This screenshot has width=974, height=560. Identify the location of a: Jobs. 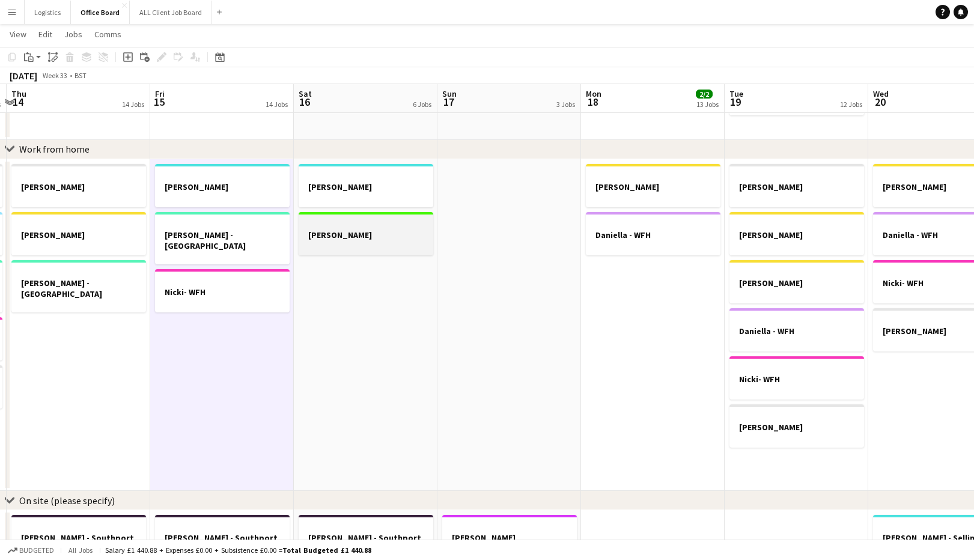
(73, 34).